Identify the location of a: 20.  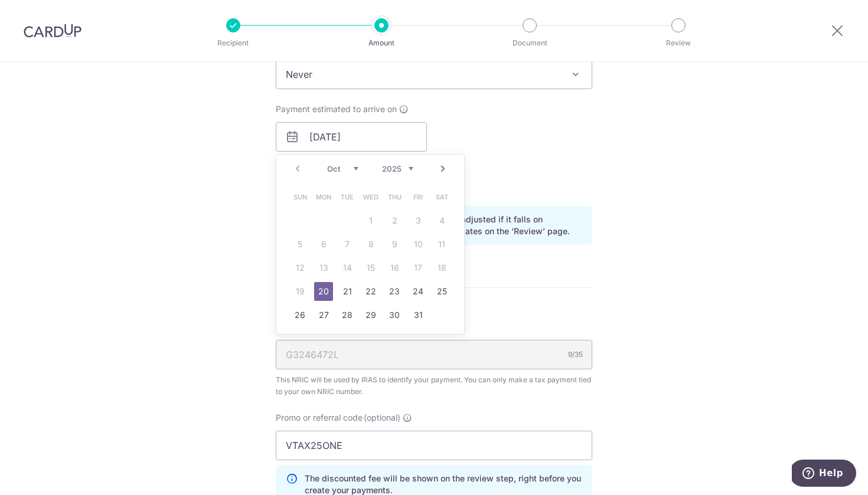
(324, 292).